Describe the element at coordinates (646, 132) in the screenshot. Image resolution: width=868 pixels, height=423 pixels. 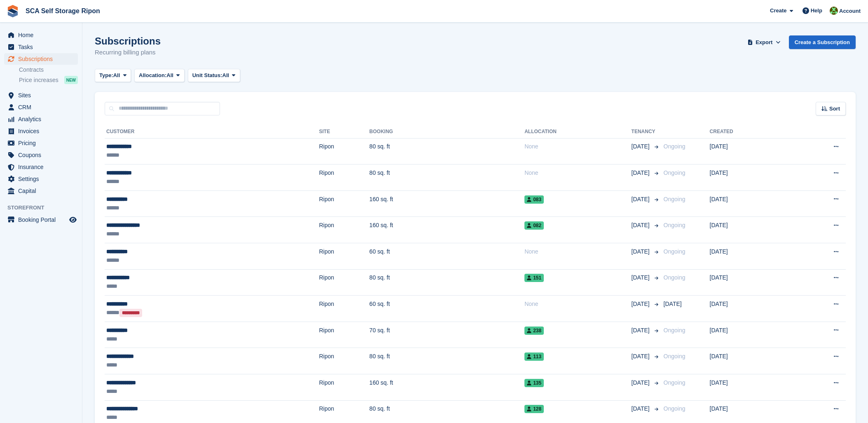
I see `th: Tenancy` at that location.